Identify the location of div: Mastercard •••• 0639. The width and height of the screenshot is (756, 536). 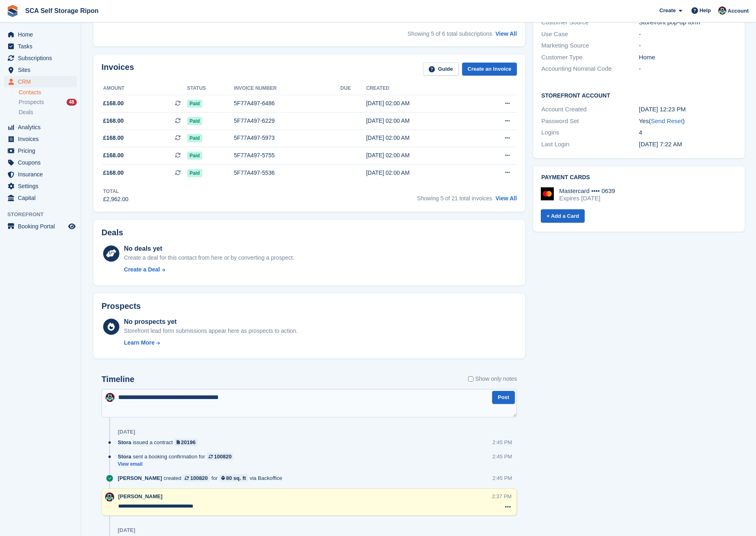
(587, 191).